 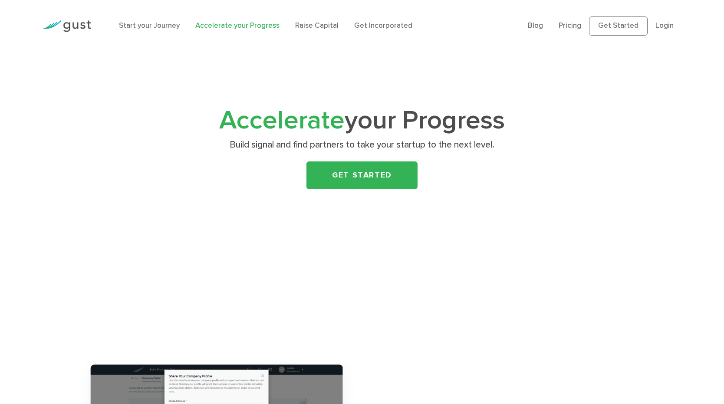 I want to click on a: Blog, so click(x=535, y=26).